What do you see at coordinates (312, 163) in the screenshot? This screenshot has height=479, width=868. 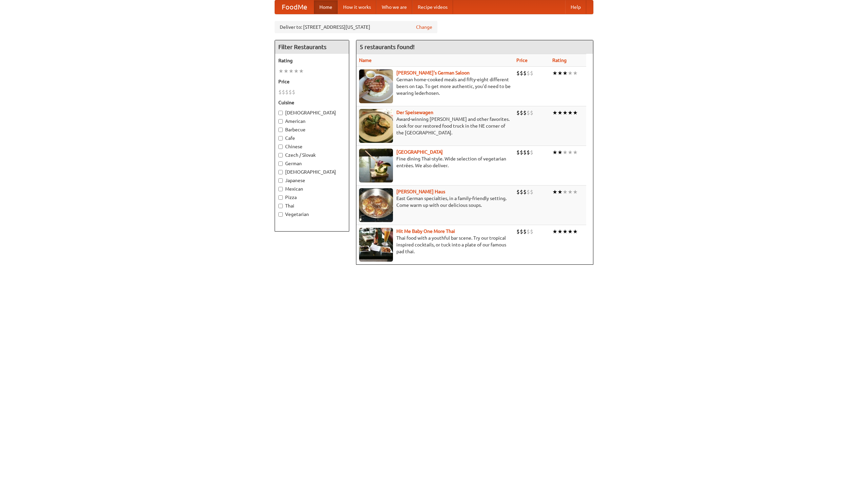 I see `label: German` at bounding box center [312, 163].